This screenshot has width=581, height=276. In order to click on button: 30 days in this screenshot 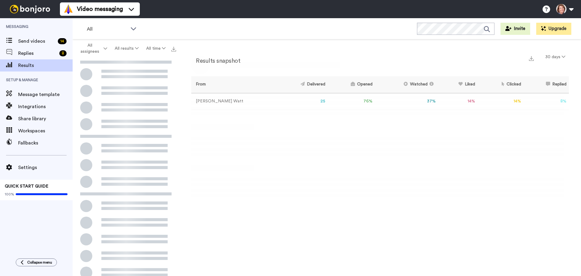, I will do `click(555, 57)`.